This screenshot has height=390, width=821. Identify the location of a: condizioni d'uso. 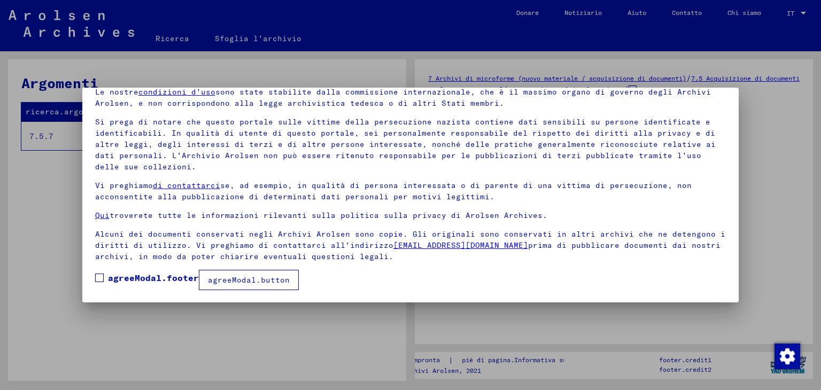
(177, 92).